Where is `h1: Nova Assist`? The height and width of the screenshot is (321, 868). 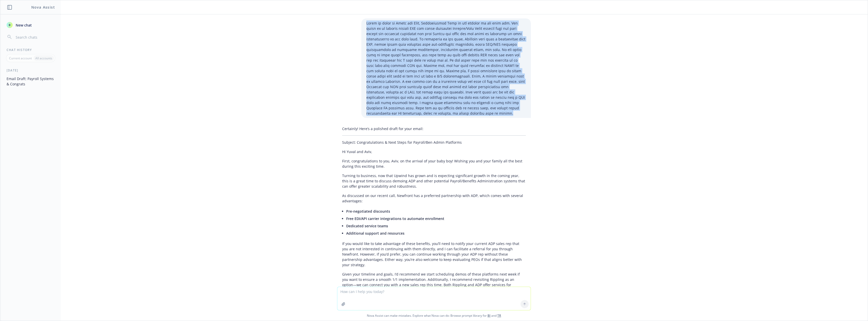
h1: Nova Assist is located at coordinates (43, 7).